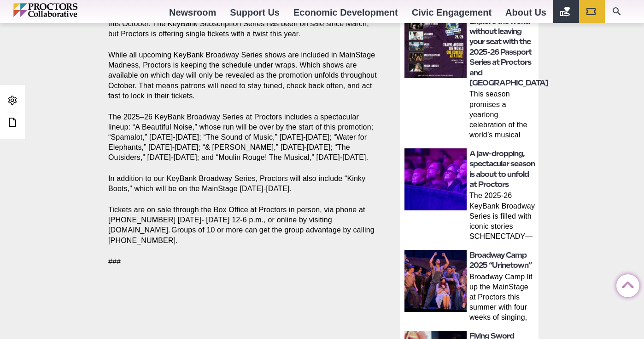 The height and width of the screenshot is (339, 644). What do you see at coordinates (243, 137) in the screenshot?
I see `p: The 2025–26 KeyBank Broadway Series at Proctors includes a spectacular lineup: “A Beautiful Noise...` at bounding box center [243, 137].